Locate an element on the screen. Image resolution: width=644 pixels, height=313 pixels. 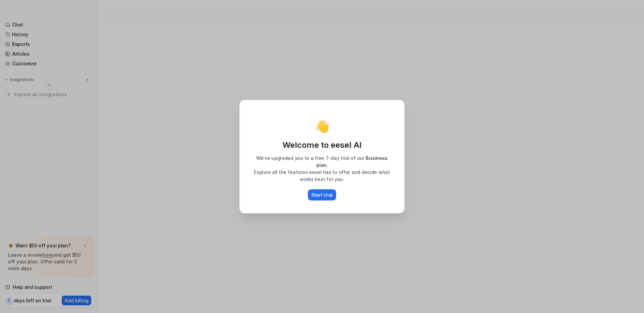
p: Explore all the features eesel has to offer and decide what works best for you. is located at coordinates (322, 176).